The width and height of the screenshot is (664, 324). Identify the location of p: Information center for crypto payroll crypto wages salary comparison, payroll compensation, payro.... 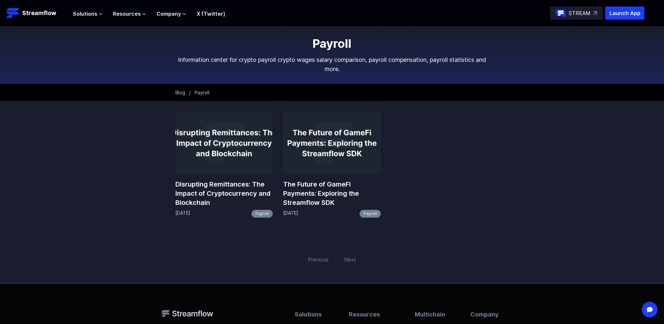
(332, 64).